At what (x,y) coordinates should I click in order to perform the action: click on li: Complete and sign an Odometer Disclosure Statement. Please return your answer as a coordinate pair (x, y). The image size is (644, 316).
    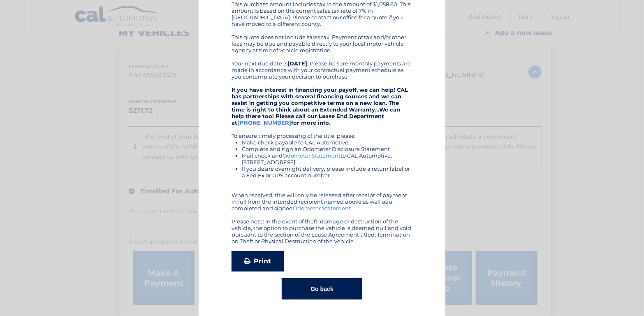
    Looking at the image, I should click on (327, 149).